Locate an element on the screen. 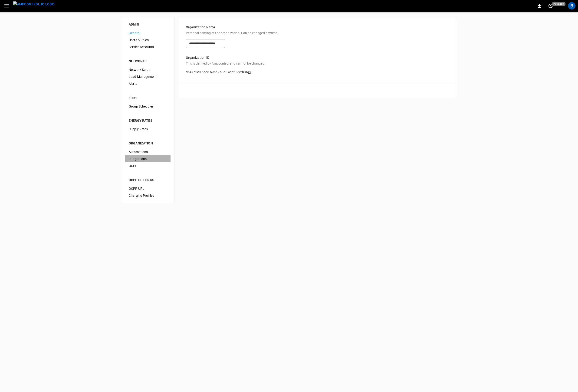 Image resolution: width=578 pixels, height=392 pixels. div: OCPI is located at coordinates (148, 166).